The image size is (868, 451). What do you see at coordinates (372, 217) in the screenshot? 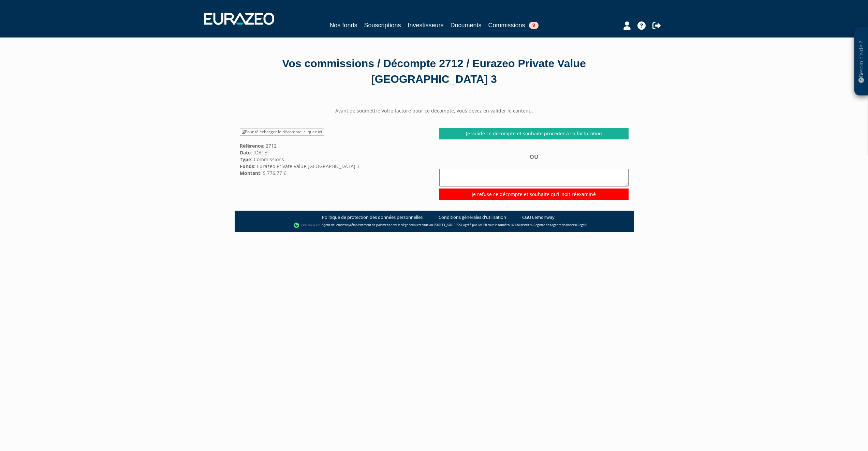
I see `a: Politique de protection des données personnelles` at bounding box center [372, 217].